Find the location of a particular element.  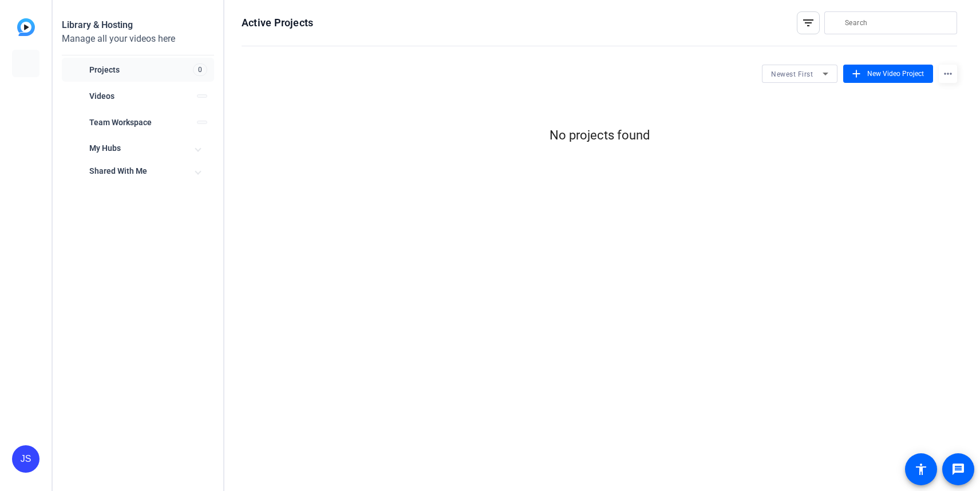

h1: Active Projects is located at coordinates (277, 23).